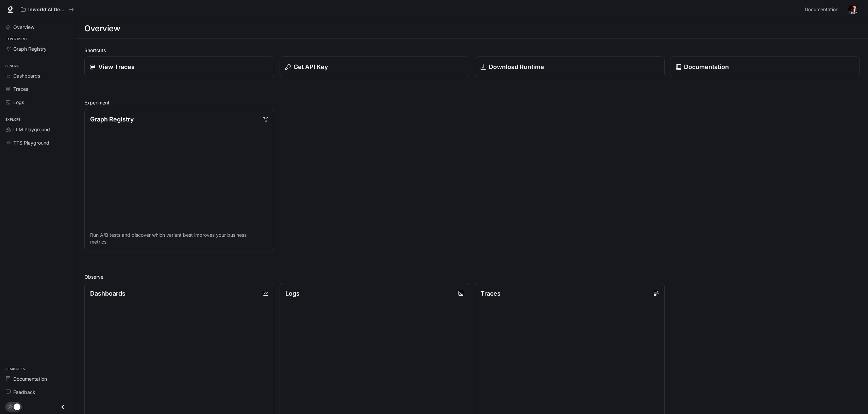 The height and width of the screenshot is (414, 868). I want to click on p: View Traces, so click(116, 67).